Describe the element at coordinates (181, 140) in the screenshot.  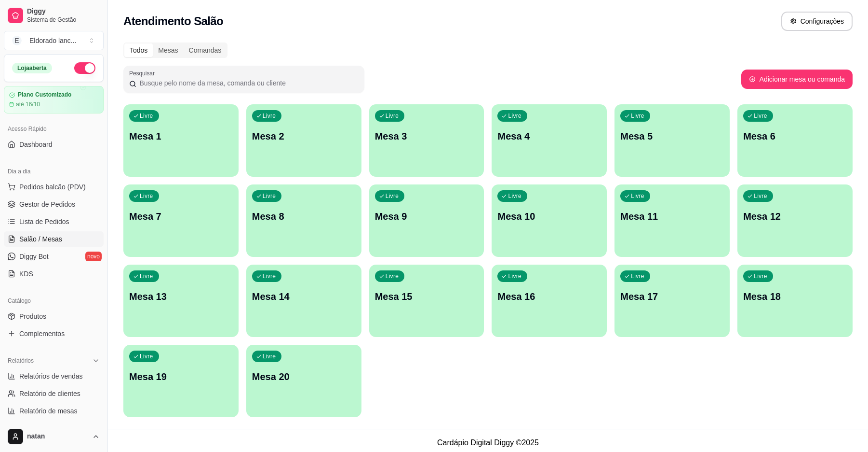
I see `button: LivreMesa 1` at that location.